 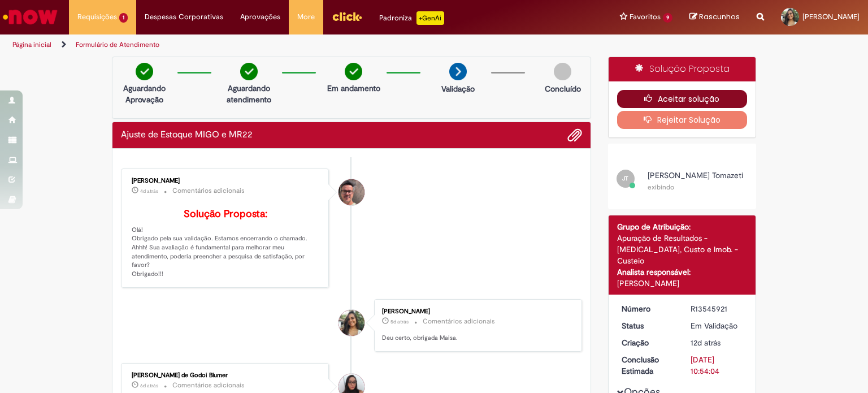 What do you see at coordinates (400, 322) in the screenshot?
I see `span: 5d atrás` at bounding box center [400, 322].